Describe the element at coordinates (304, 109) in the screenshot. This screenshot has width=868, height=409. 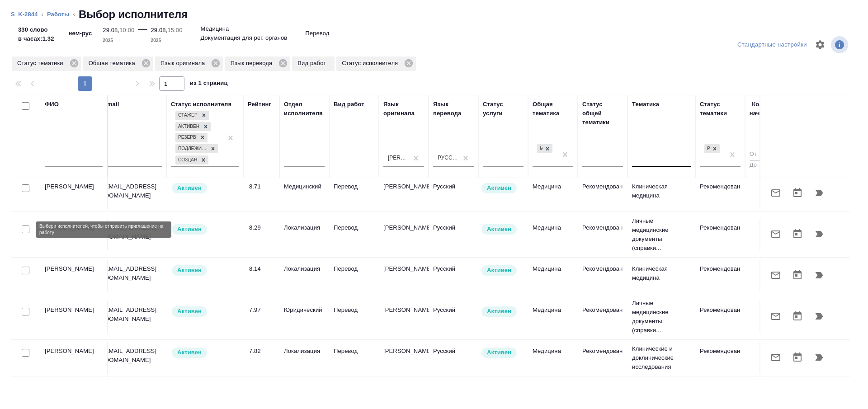
I see `div: Отдел исполнителя` at that location.